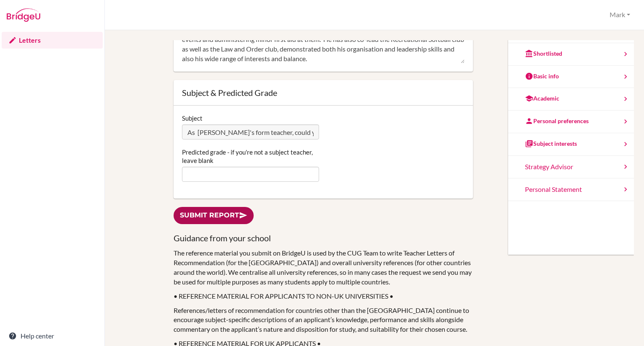 Image resolution: width=644 pixels, height=346 pixels. What do you see at coordinates (571, 54) in the screenshot?
I see `a: Shortlisted` at bounding box center [571, 54].